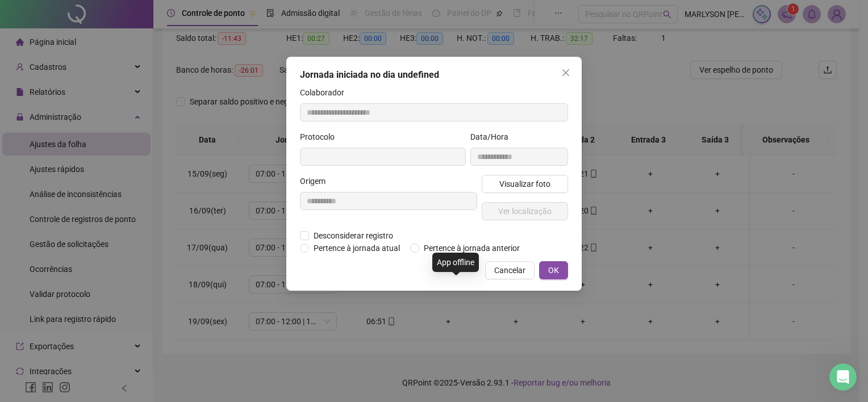 This screenshot has width=868, height=402. What do you see at coordinates (553, 270) in the screenshot?
I see `span: OK` at bounding box center [553, 270].